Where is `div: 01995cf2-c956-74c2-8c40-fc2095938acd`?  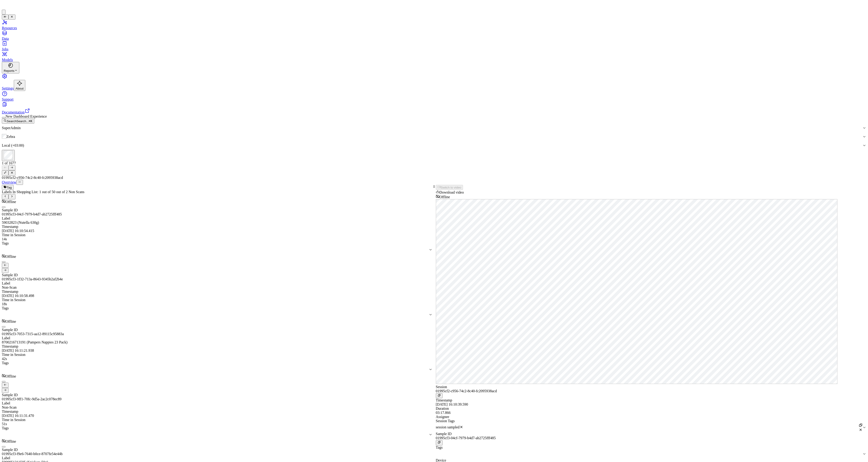 div: 01995cf2-c956-74c2-8c40-fc2095938acd is located at coordinates (434, 178).